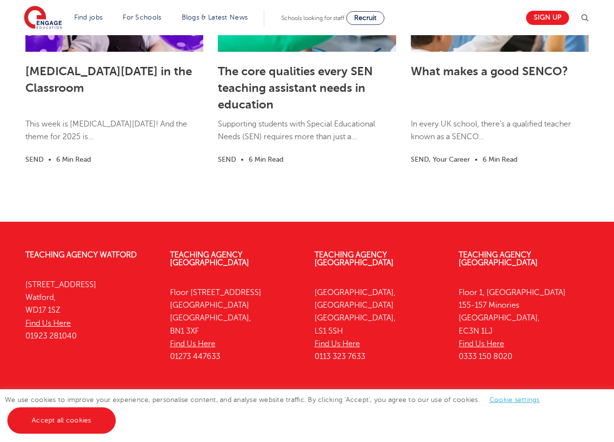 Image resolution: width=614 pixels, height=442 pixels. What do you see at coordinates (215, 17) in the screenshot?
I see `a: Blogs & Latest News` at bounding box center [215, 17].